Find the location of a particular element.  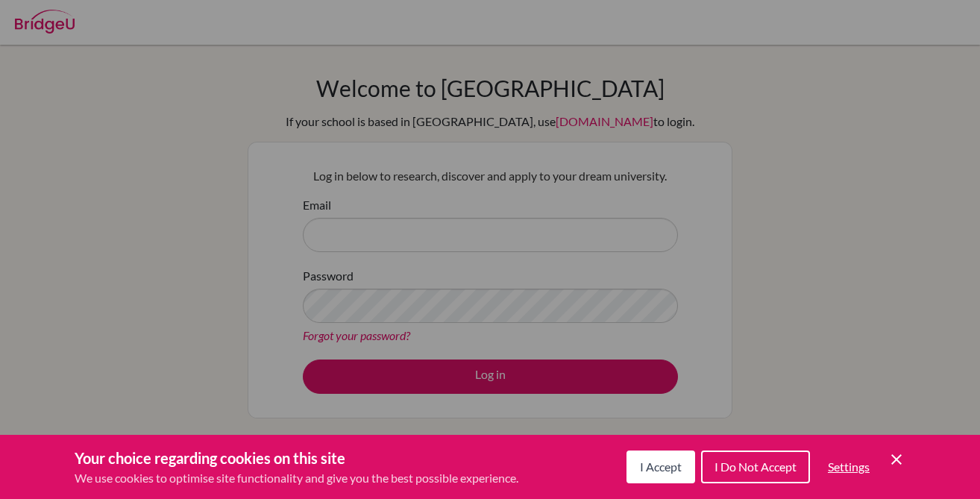

button: I Accept is located at coordinates (661, 467).